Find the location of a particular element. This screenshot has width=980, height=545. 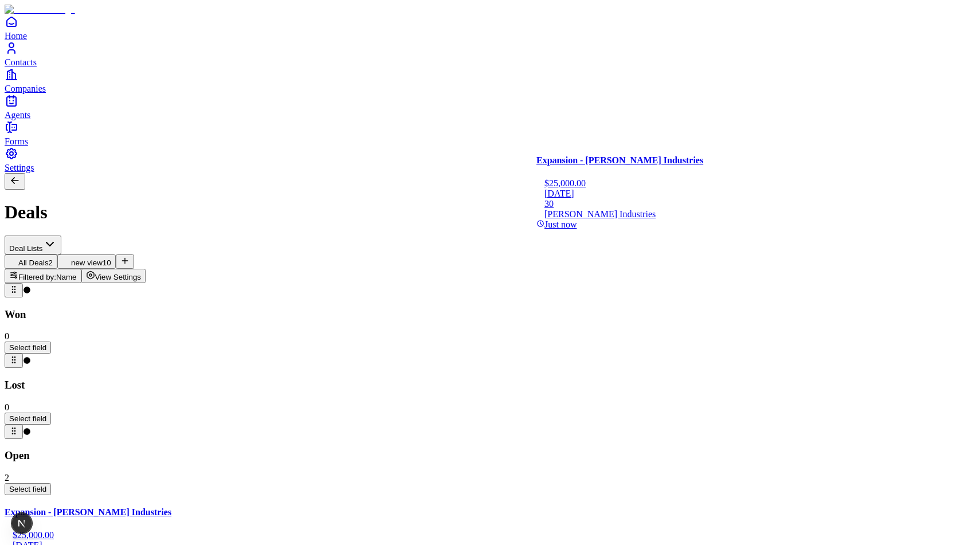

span: Filtered by: is located at coordinates (37, 277).